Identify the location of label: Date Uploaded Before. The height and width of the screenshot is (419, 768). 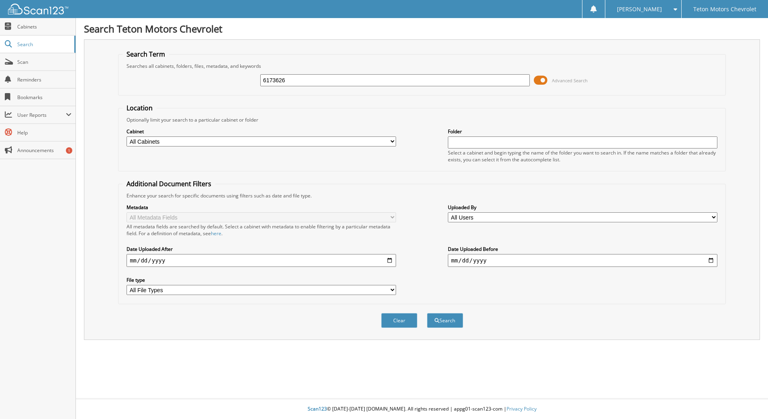
(582, 249).